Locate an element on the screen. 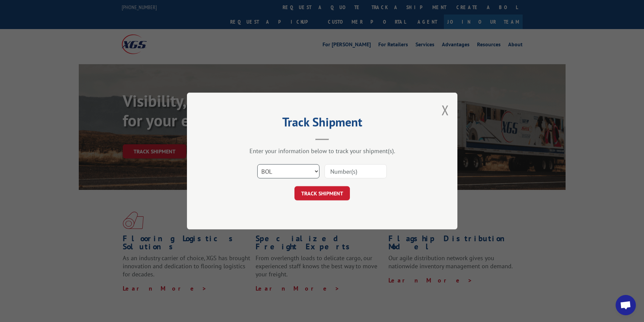 This screenshot has height=322, width=644. button: TRACK SHIPMENT is located at coordinates (322, 194).